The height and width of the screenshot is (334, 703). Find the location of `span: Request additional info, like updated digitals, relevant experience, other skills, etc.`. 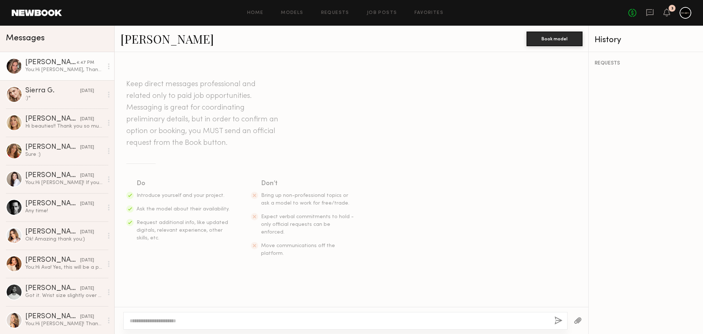

span: Request additional info, like updated digitals, relevant experience, other skills, etc. is located at coordinates (182, 230).